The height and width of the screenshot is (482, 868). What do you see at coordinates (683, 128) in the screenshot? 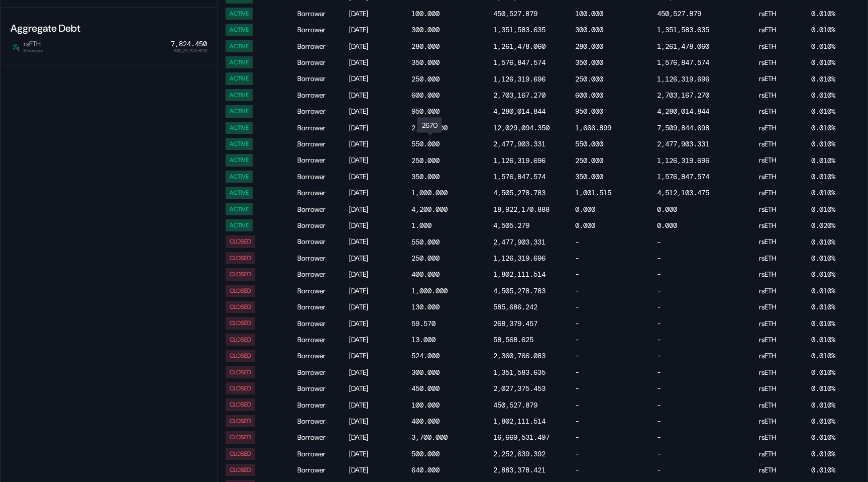
I see `div: 7,509,844.698` at bounding box center [683, 128].